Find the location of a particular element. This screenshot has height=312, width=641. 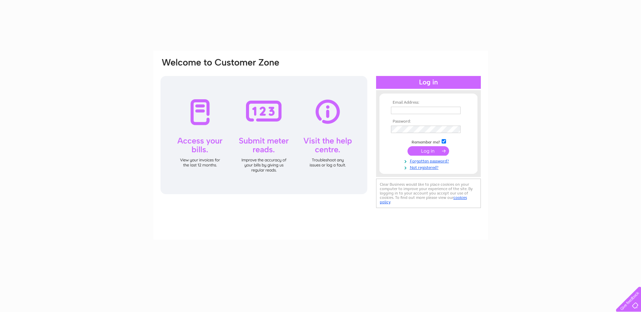

a: cookies policy is located at coordinates (423, 200).